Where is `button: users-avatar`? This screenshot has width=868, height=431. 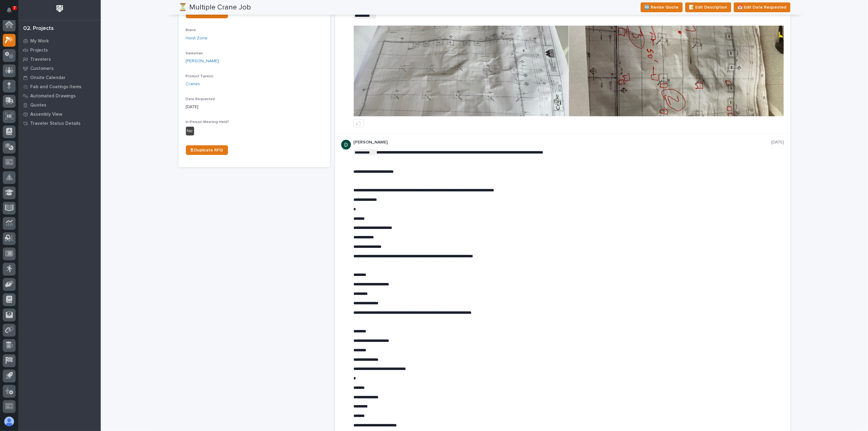
button: users-avatar is located at coordinates (9, 422).